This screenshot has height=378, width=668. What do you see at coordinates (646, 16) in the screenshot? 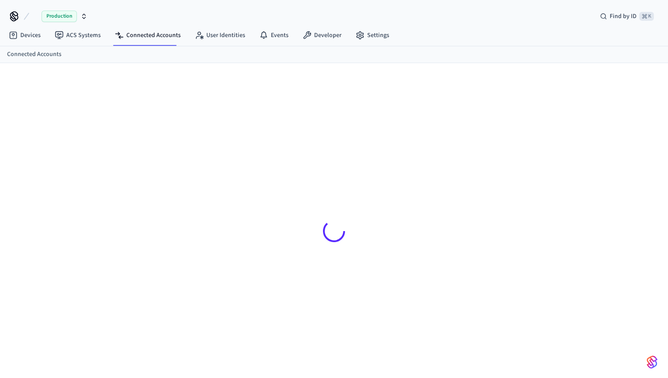
I see `span: ⌘ K` at bounding box center [646, 16].